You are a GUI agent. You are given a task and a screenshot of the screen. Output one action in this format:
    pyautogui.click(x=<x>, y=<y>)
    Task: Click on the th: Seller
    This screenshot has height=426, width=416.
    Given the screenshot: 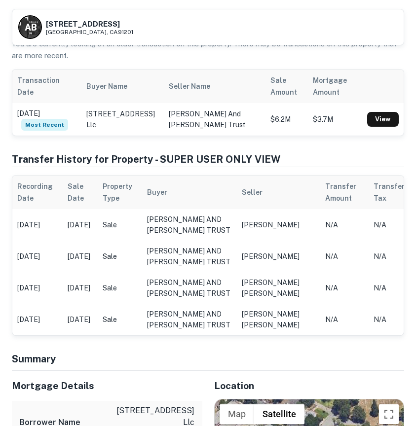 What is the action you would take?
    pyautogui.click(x=278, y=192)
    